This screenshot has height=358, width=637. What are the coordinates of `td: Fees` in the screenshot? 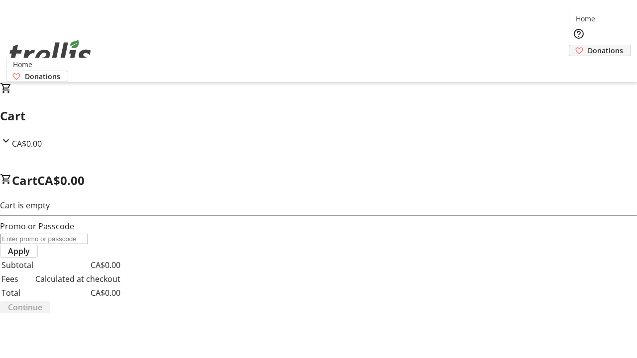 It's located at (17, 279).